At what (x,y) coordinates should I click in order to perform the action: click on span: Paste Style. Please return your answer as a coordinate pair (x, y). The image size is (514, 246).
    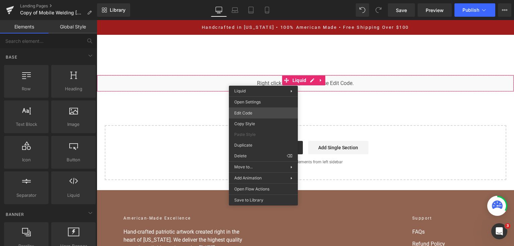
    Looking at the image, I should click on (264, 135).